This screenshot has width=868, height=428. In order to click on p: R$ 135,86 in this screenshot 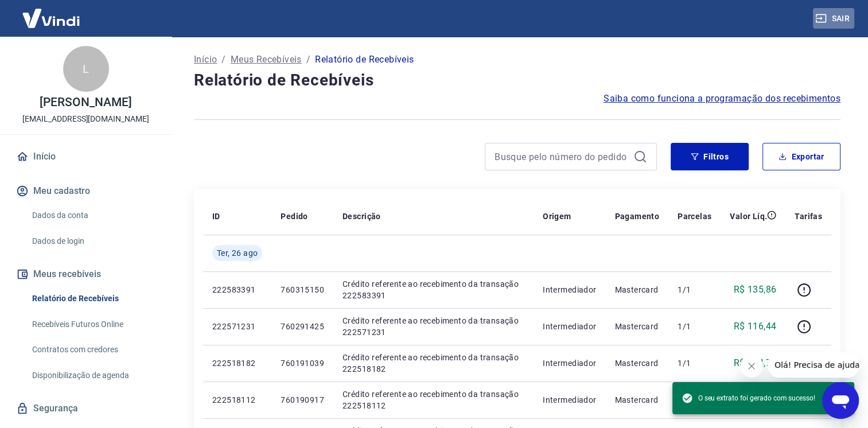, I will do `click(755, 290)`.